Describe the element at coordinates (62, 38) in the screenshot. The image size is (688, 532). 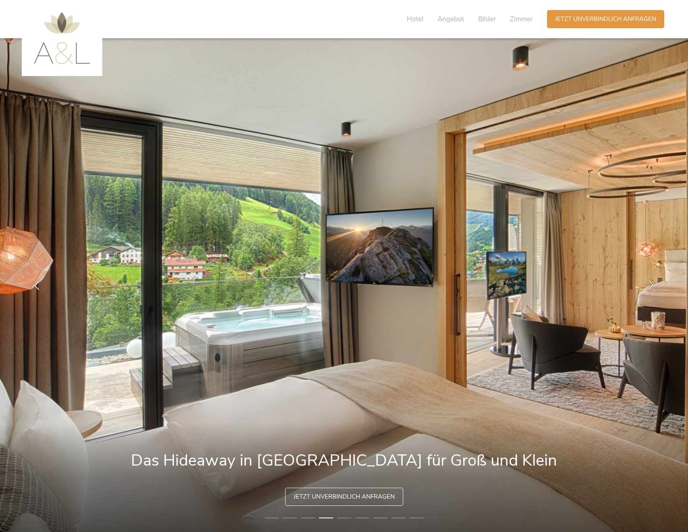
I see `img: AMONTI & LUNARIS Wellnessresort` at that location.